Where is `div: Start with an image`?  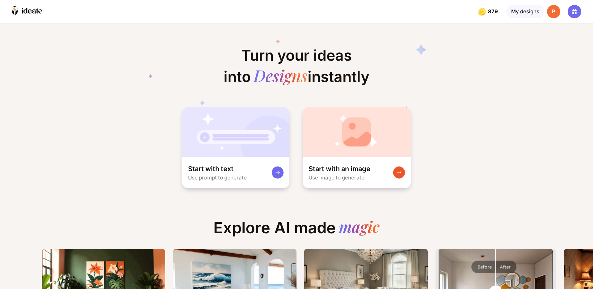
div: Start with an image is located at coordinates (340, 168).